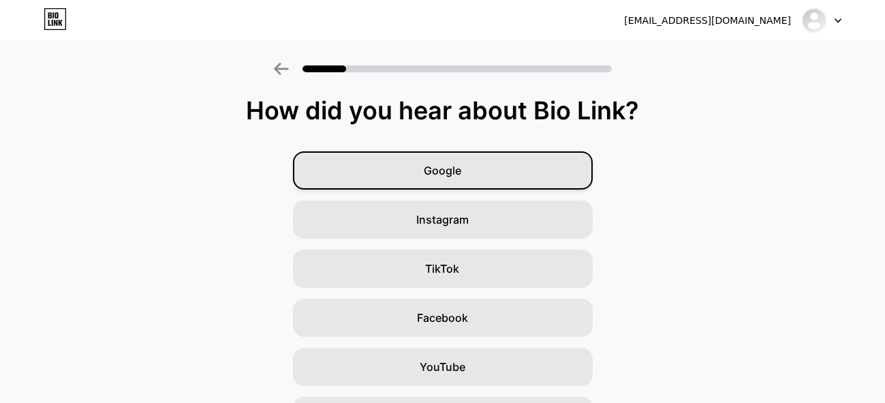 This screenshot has height=403, width=885. What do you see at coordinates (442, 110) in the screenshot?
I see `div: How did you hear about Bio Link?` at bounding box center [442, 110].